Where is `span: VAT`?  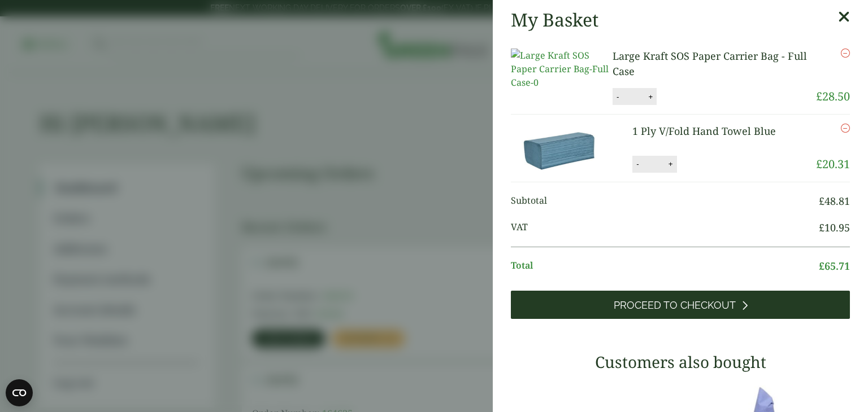 span: VAT is located at coordinates (665, 228).